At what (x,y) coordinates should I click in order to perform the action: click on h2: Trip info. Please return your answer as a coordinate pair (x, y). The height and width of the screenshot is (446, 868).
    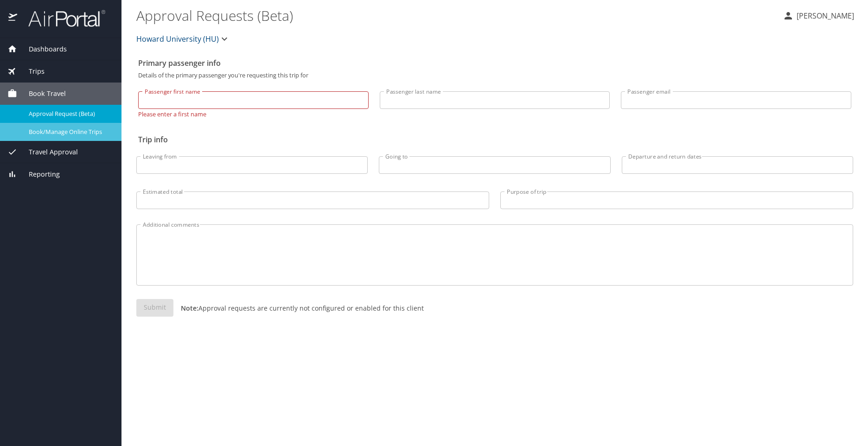
    Looking at the image, I should click on (495, 140).